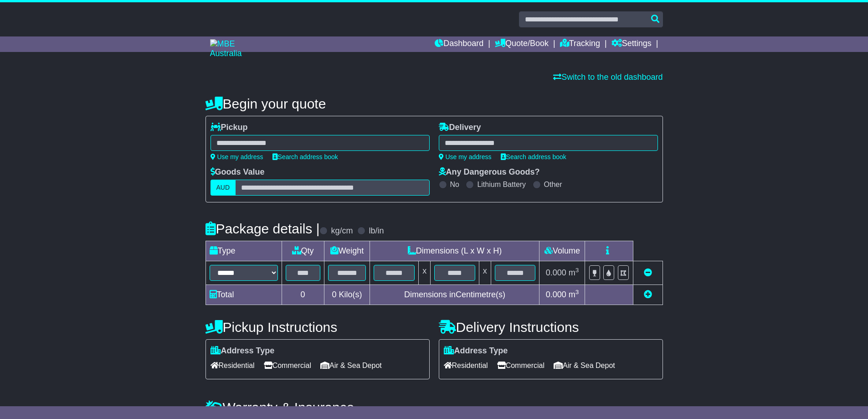  I want to click on td: Kilo(s), so click(347, 295).